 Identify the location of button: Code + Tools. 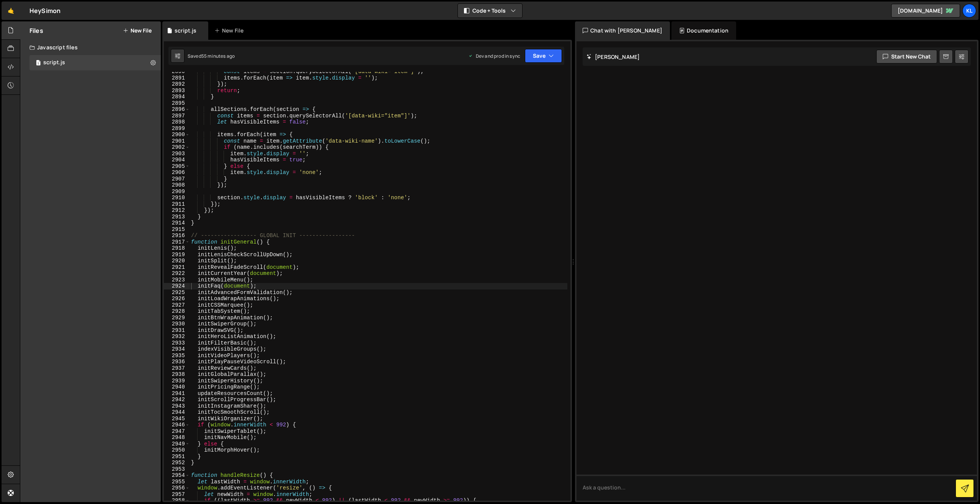
(490, 11).